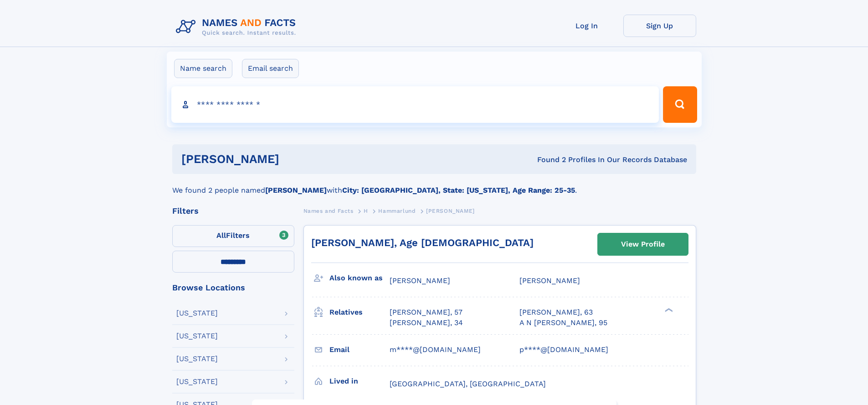 The height and width of the screenshot is (405, 868). What do you see at coordinates (366, 211) in the screenshot?
I see `a: H` at bounding box center [366, 211].